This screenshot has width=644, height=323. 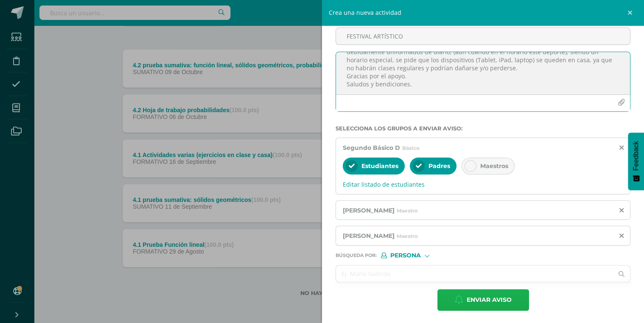 I want to click on div: [object Object], so click(x=413, y=255).